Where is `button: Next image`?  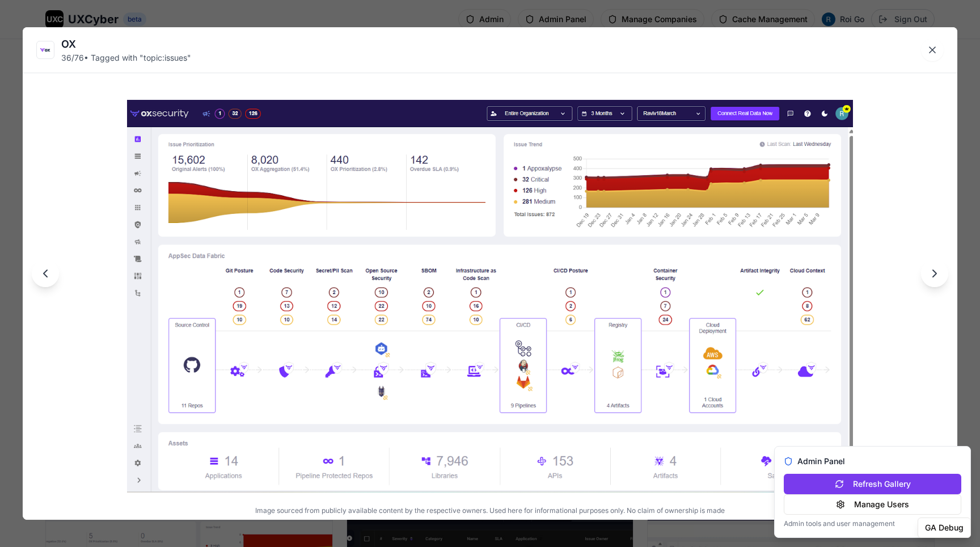
button: Next image is located at coordinates (935, 273).